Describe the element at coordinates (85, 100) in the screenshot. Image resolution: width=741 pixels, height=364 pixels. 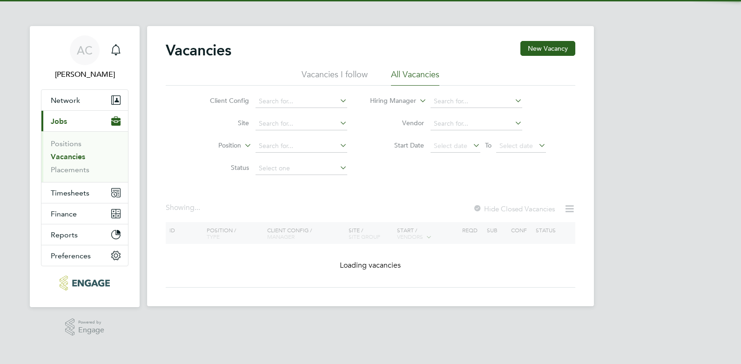
I see `button: Network` at that location.